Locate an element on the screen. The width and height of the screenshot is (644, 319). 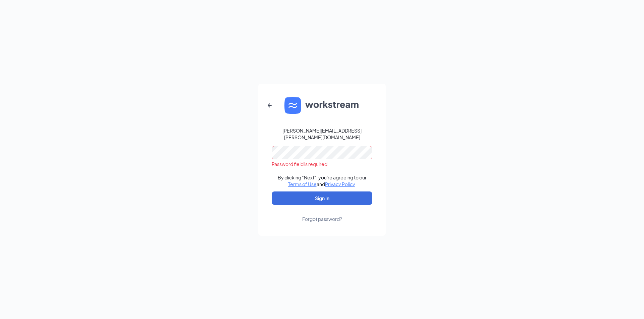
img: WS logo and Workstream text is located at coordinates (322, 105).